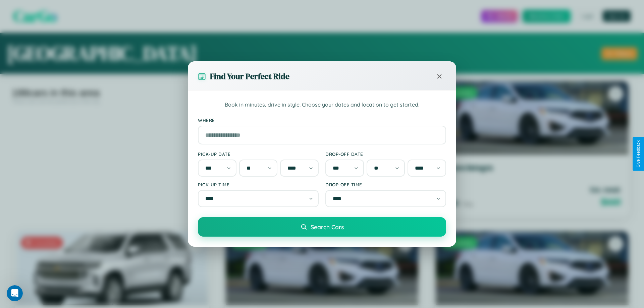 The width and height of the screenshot is (644, 308). Describe the element at coordinates (258, 154) in the screenshot. I see `label: Pick-up Date` at that location.